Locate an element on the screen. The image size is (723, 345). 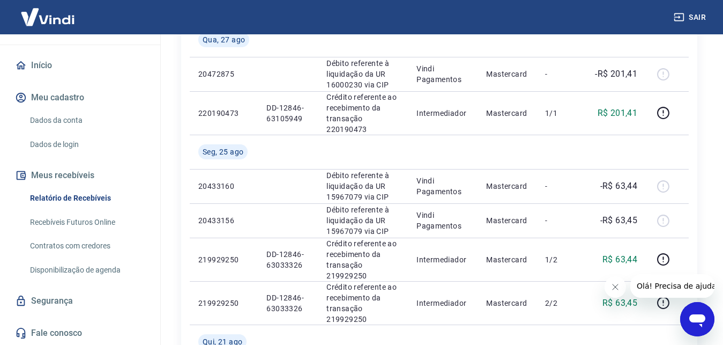
p: DD-12846-63105949 is located at coordinates (288, 113).